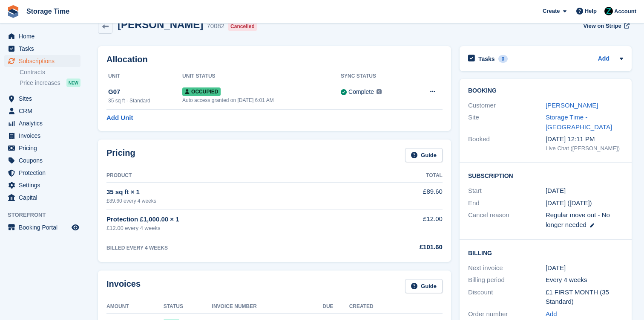  I want to click on a: Storage Time, so click(48, 11).